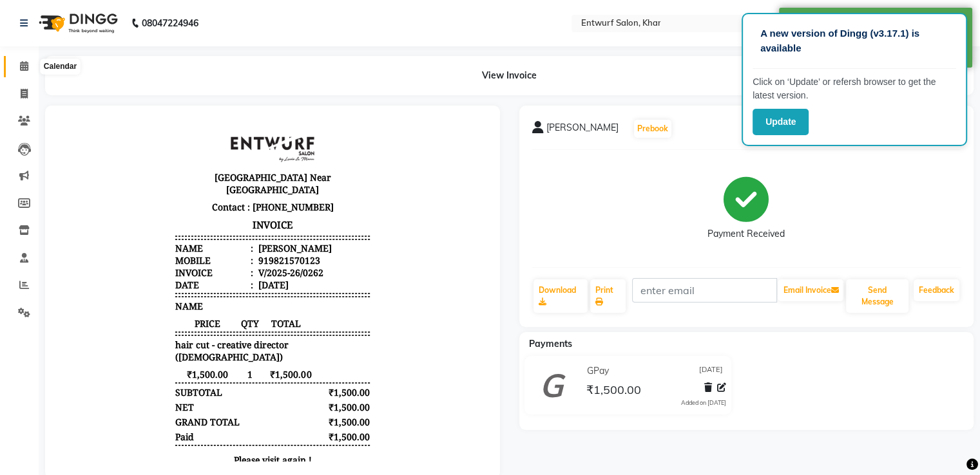  What do you see at coordinates (746, 234) in the screenshot?
I see `div: Payment Received` at bounding box center [746, 234].